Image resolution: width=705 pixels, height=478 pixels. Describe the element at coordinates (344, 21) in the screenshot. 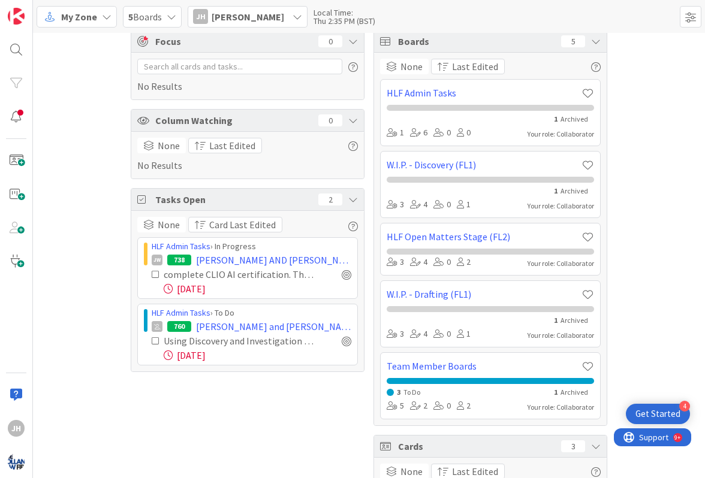

I see `div: Thu 2:35 PM (BST)` at that location.